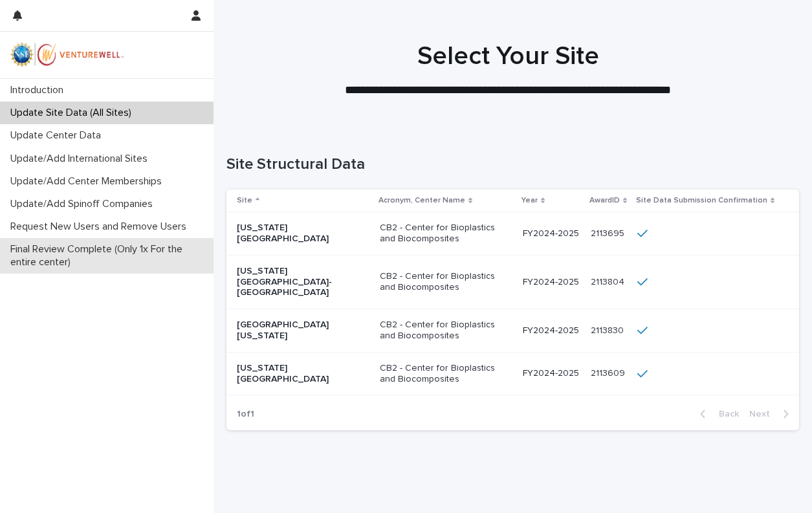 This screenshot has width=812, height=513. What do you see at coordinates (109, 256) in the screenshot?
I see `p: Final Review Complete (Only 1x For the entire center)` at bounding box center [109, 256].